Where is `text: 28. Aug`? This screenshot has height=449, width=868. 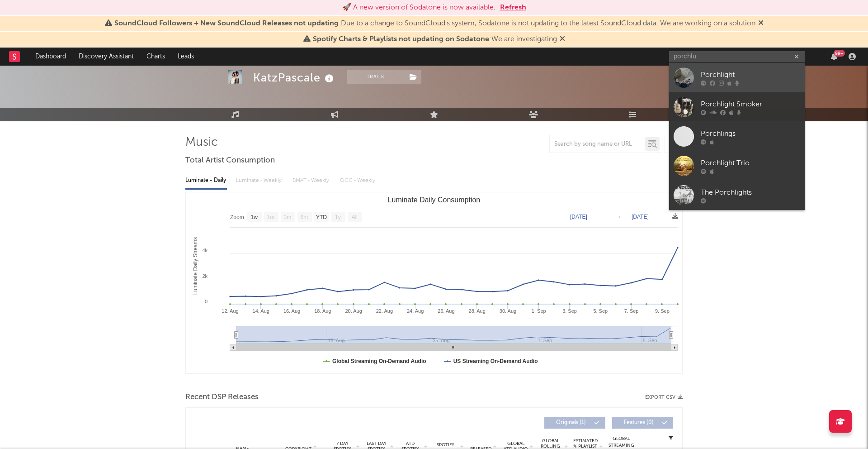
text: 28. Aug is located at coordinates (477, 311).